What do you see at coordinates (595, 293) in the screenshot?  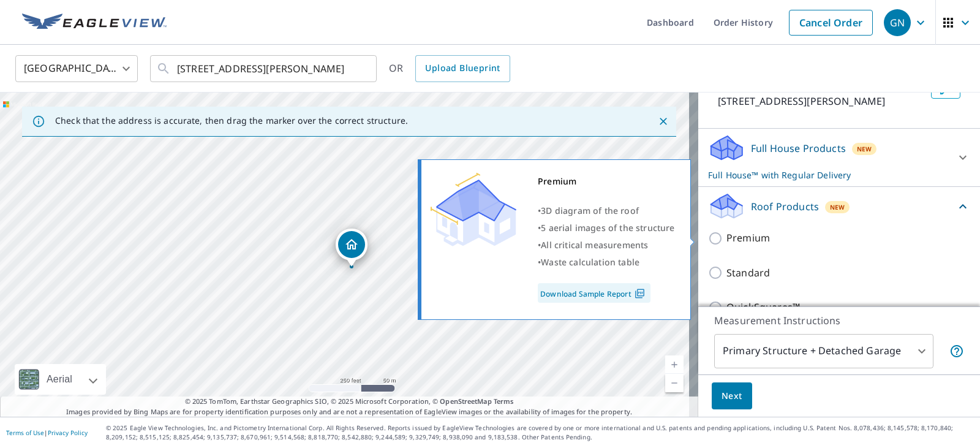 I see `a: Download Sample Report` at bounding box center [595, 293].